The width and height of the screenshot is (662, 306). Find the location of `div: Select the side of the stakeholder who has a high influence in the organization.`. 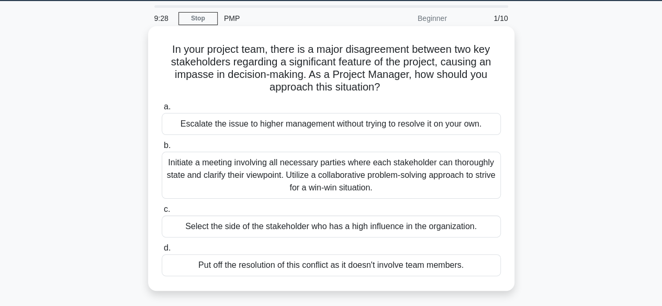

div: Select the side of the stakeholder who has a high influence in the organization. is located at coordinates (331, 227).